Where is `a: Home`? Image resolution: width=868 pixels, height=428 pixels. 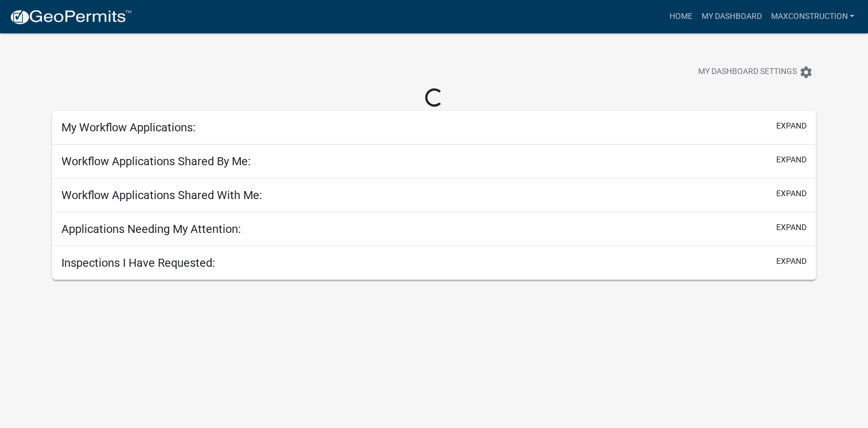
a: Home is located at coordinates (680, 17).